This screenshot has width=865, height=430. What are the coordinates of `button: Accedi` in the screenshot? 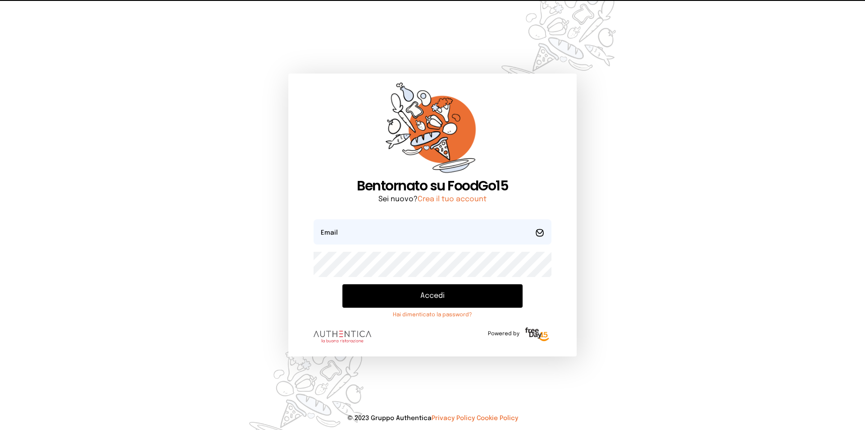 It's located at (433, 296).